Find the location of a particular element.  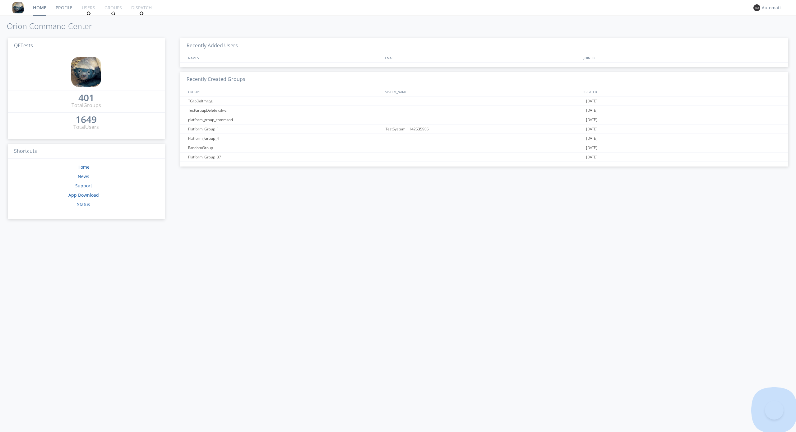

a: App Download is located at coordinates (84, 195).